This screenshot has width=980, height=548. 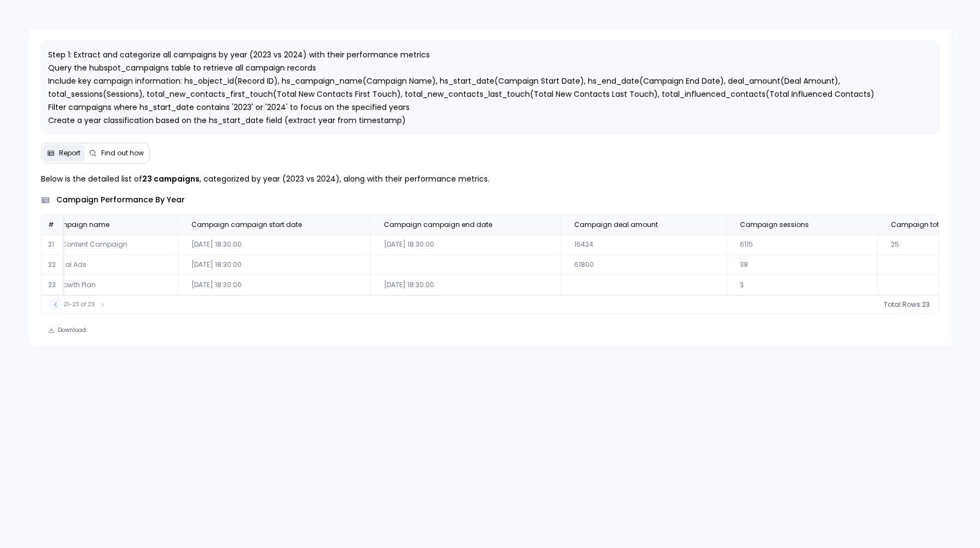 What do you see at coordinates (462, 101) in the screenshot?
I see `span: Step 1: Extract and categorize all campaigns by year (2023 vs 2024) with their performance metric...` at bounding box center [462, 101].